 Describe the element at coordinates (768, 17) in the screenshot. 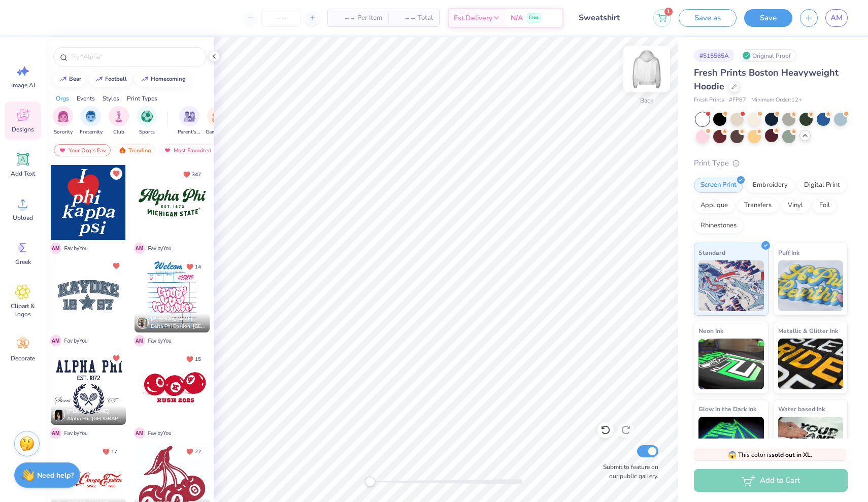

I see `button: Save` at that location.